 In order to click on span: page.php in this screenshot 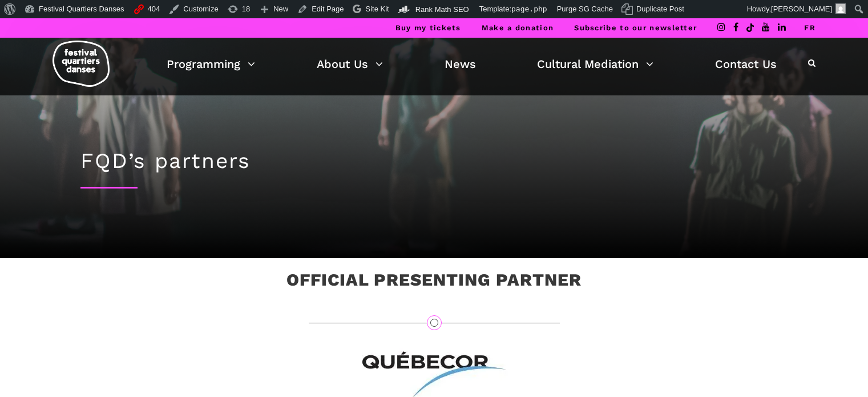, I will do `click(528, 9)`.